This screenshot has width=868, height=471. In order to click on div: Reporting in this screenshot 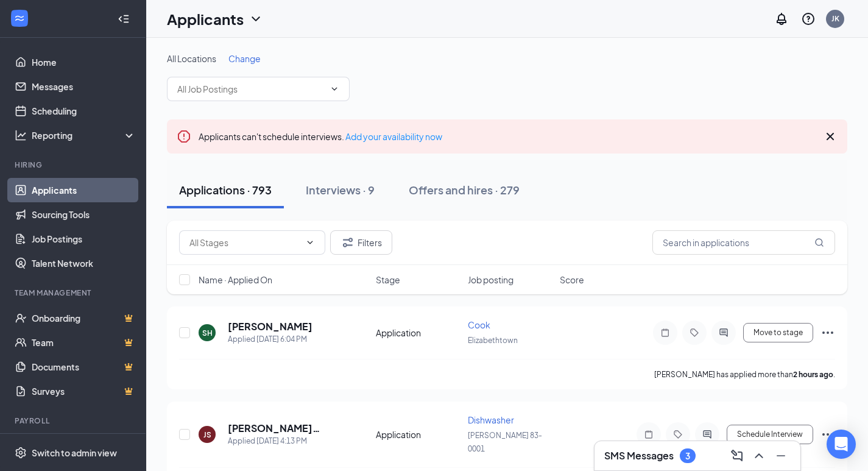, I will do `click(84, 136)`.